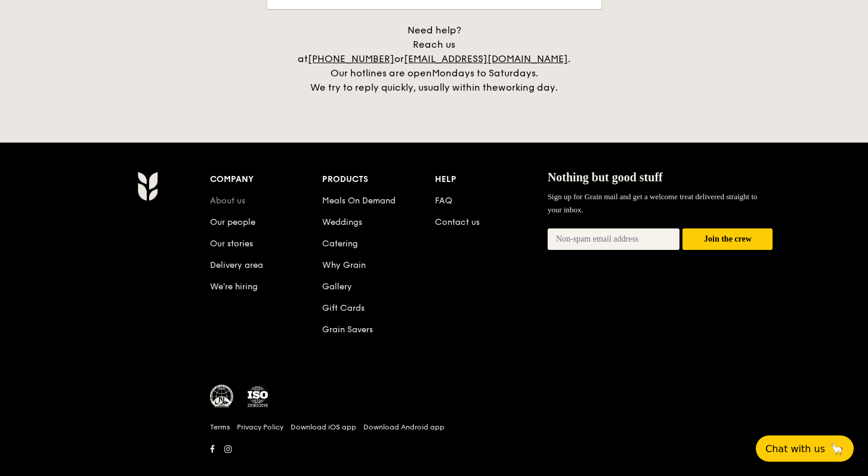 The width and height of the screenshot is (868, 476). Describe the element at coordinates (485, 73) in the screenshot. I see `span: Mondays to Saturdays.` at that location.